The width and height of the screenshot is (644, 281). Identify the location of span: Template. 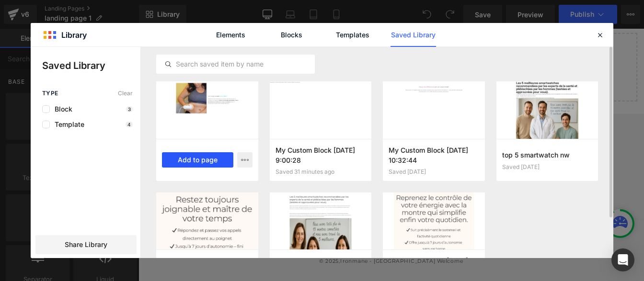
(67, 124).